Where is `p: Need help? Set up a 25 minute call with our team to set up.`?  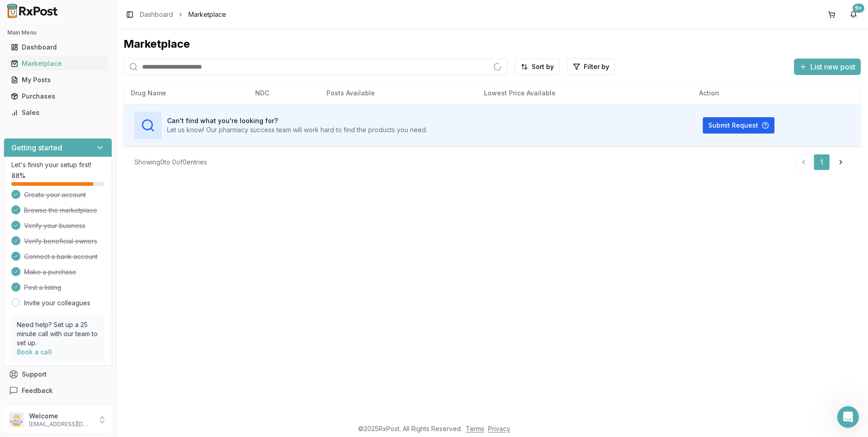
p: Need help? Set up a 25 minute call with our team to set up. is located at coordinates (58, 334).